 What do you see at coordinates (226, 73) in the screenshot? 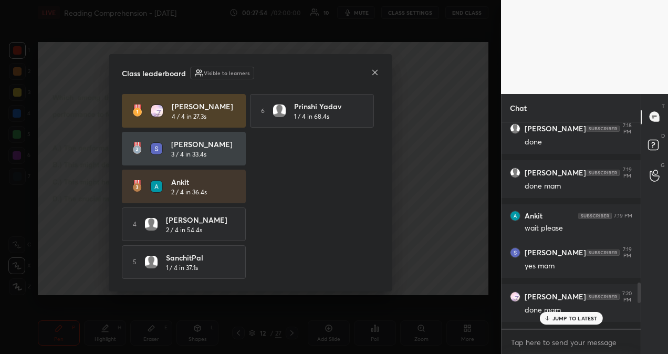
I see `h6: Visible to learners` at bounding box center [226, 73].